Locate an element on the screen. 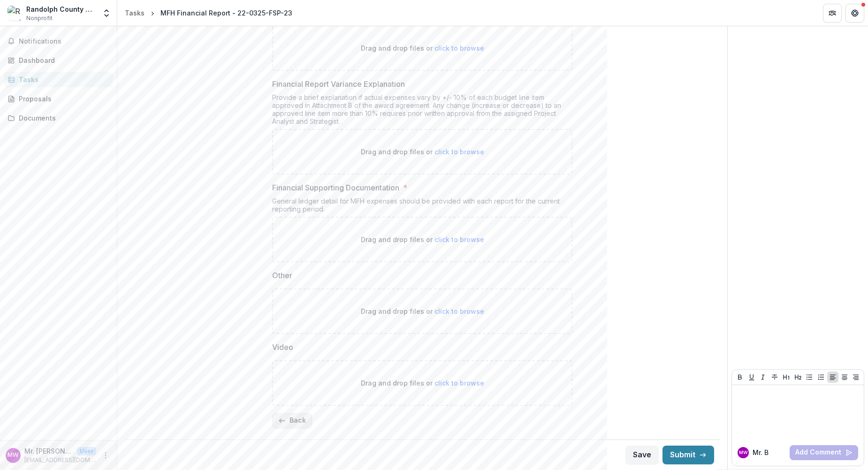  button: Ordered List is located at coordinates (821, 378).